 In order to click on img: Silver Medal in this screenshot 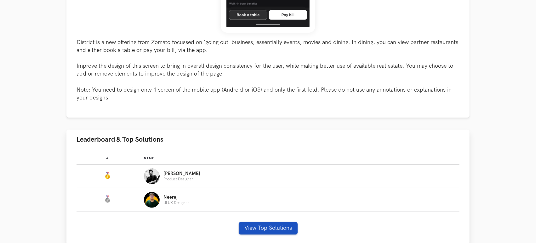, I will do `click(107, 200)`.